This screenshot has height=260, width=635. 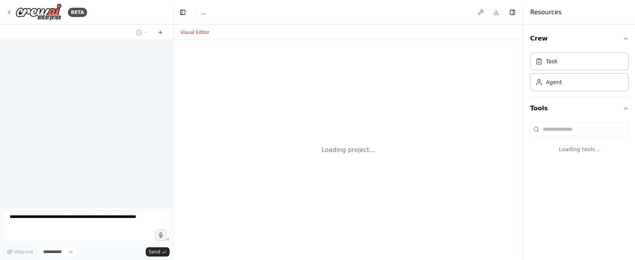 I want to click on div: Crew, so click(x=579, y=73).